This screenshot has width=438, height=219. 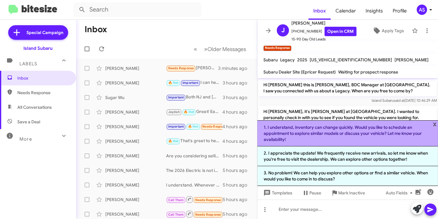 What do you see at coordinates (345, 11) in the screenshot?
I see `span: Calendar` at bounding box center [345, 11].